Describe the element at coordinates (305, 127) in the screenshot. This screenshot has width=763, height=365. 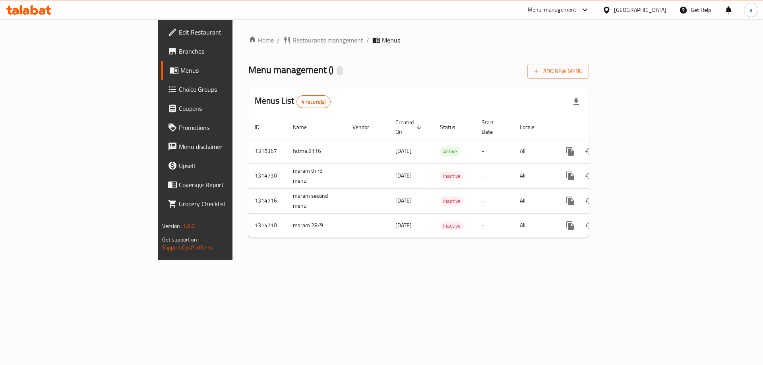
I see `span: Name` at that location.